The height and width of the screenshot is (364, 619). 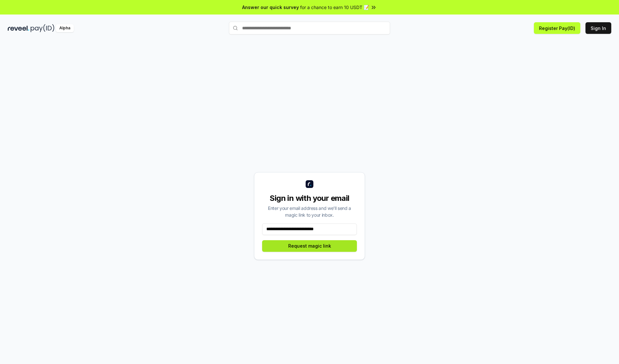 I want to click on span: for a chance to earn 10 USDT 📝, so click(x=335, y=7).